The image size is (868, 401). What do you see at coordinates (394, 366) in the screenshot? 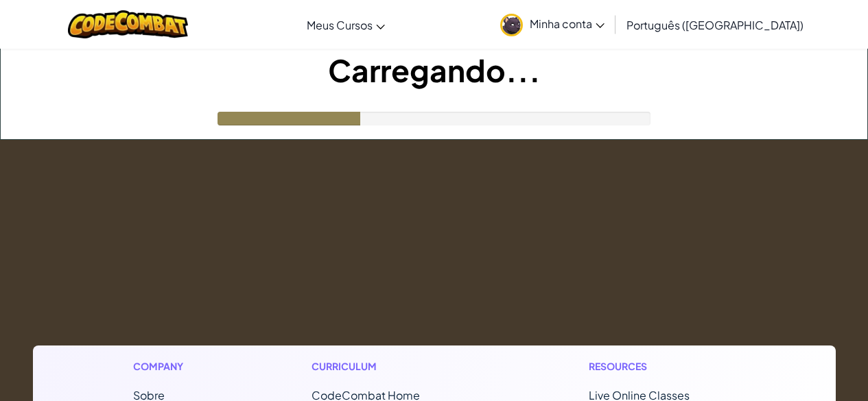
I see `h1: Curriculum` at bounding box center [394, 366].